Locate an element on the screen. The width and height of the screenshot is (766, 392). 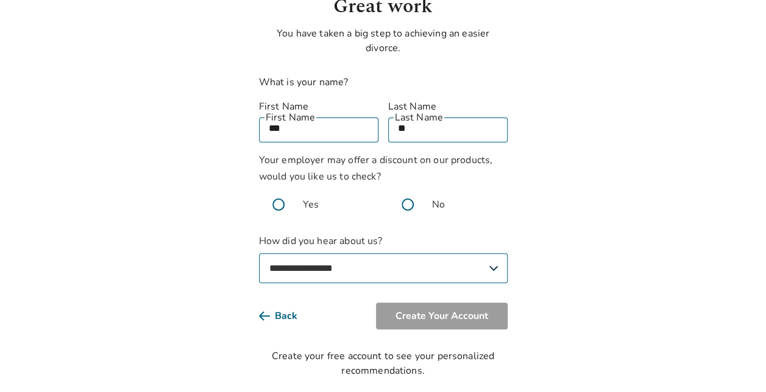
div: Create your free account to see your personalized recommendations. is located at coordinates (383, 364).